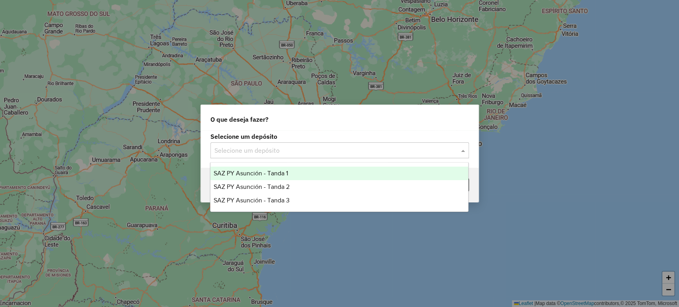 This screenshot has height=307, width=679. Describe the element at coordinates (251, 173) in the screenshot. I see `span: SAZ PY Asunción - Tanda 1` at that location.